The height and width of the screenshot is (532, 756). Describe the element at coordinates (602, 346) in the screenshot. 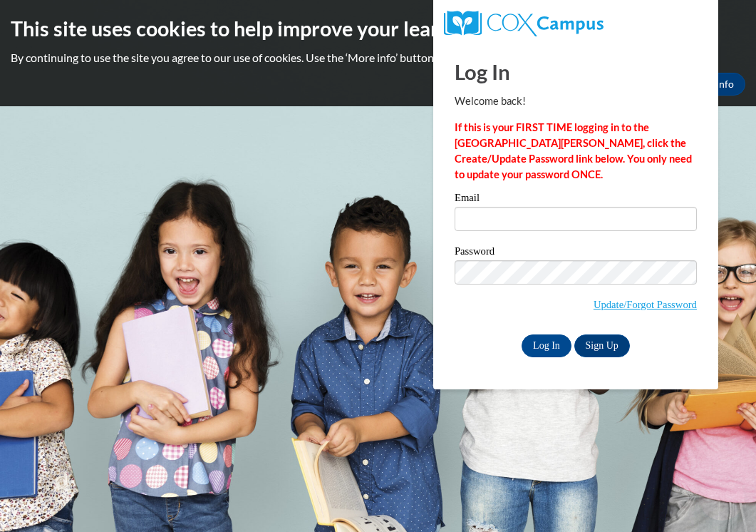

I see `a: Sign Up` at that location.